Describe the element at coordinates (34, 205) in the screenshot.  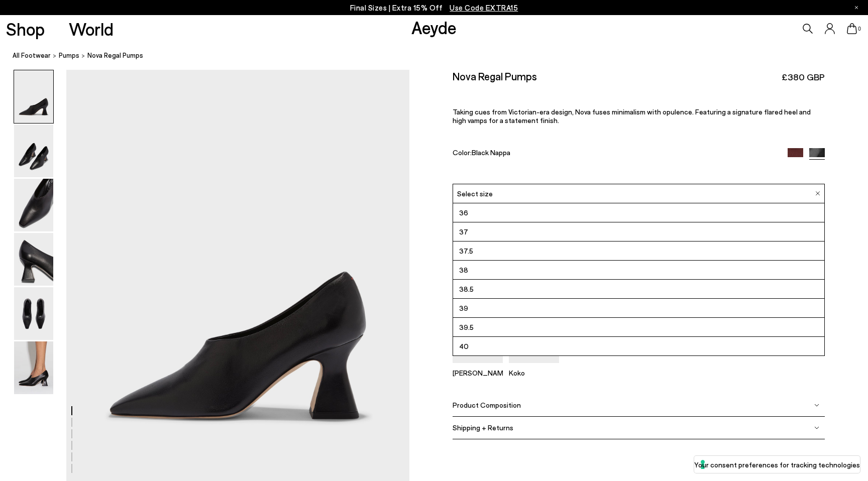
I see `img: Nova Regal Pumps - Image 3` at that location.